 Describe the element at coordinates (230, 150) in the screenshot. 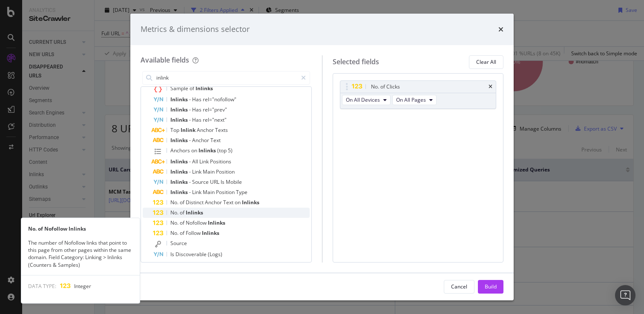

I see `span: 5)` at that location.